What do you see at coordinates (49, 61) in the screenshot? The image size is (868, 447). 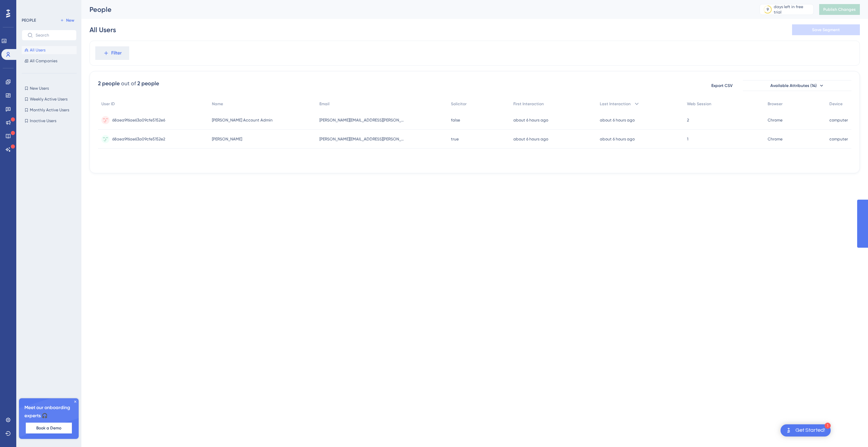 I see `button: All Companies` at bounding box center [49, 61].